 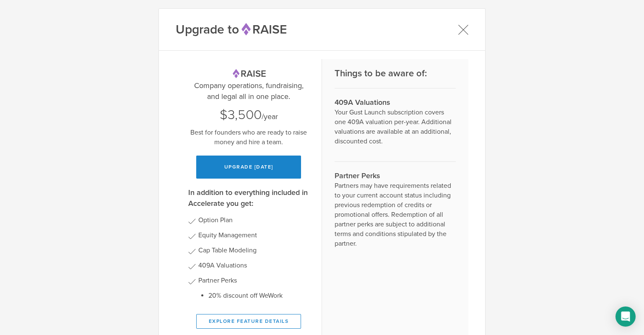 I want to click on h2: Things to be aware of:, so click(x=395, y=73).